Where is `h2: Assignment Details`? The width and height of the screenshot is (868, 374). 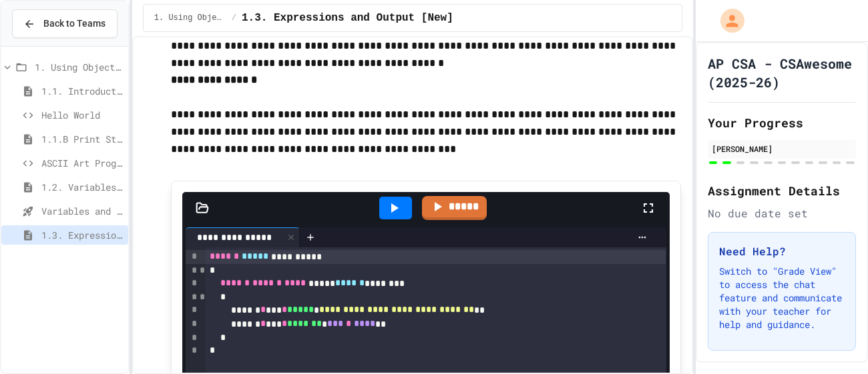
h2: Assignment Details is located at coordinates (782, 191).